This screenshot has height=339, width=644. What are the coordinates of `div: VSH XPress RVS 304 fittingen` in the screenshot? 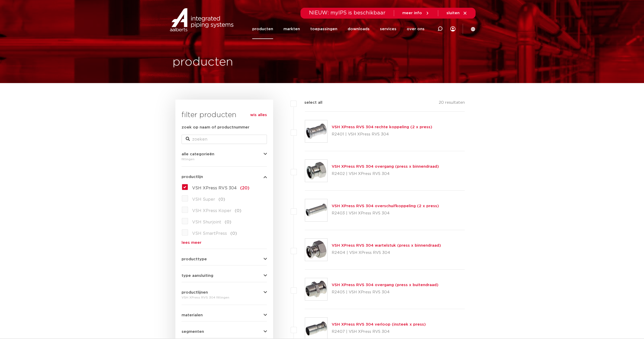 It's located at (224, 298).